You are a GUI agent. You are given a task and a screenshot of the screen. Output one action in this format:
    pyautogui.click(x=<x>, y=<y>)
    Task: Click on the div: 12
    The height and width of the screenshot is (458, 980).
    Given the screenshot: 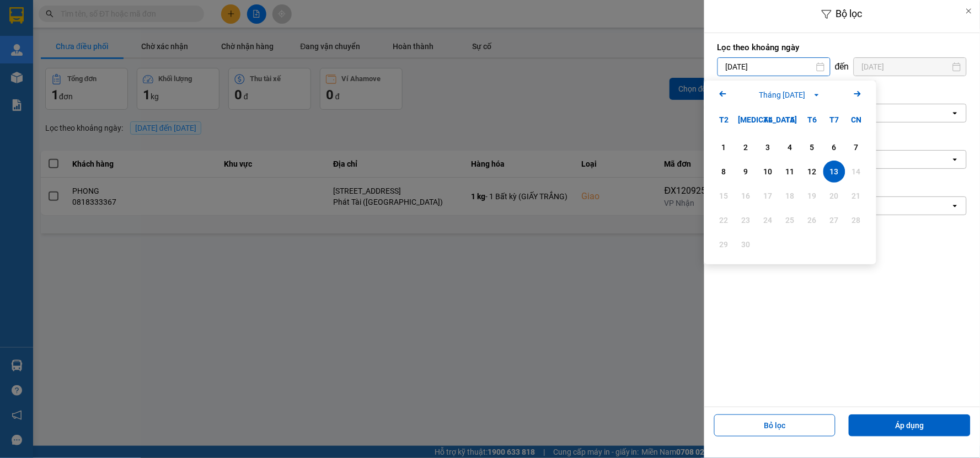 What is the action you would take?
    pyautogui.click(x=812, y=171)
    